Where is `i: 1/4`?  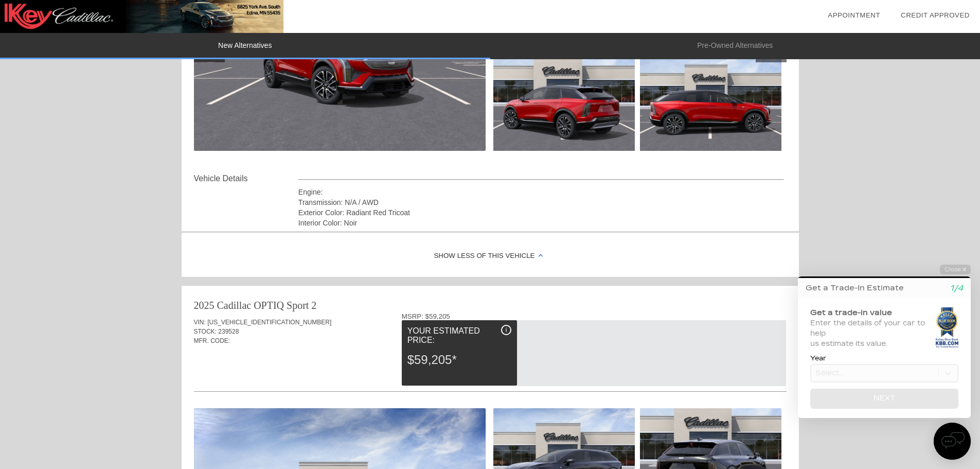 i: 1/4 is located at coordinates (180, 33).